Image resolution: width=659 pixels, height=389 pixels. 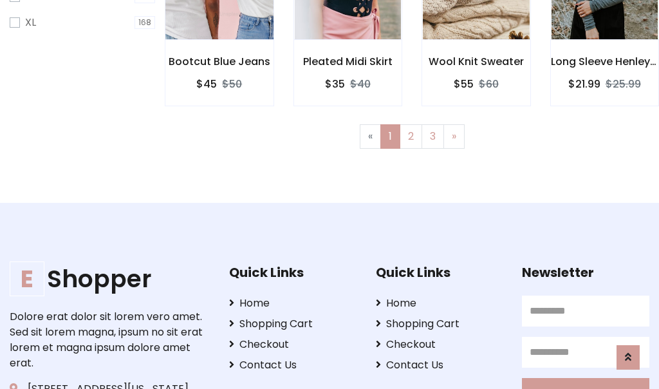 What do you see at coordinates (109, 279) in the screenshot?
I see `a: EShopper` at bounding box center [109, 279].